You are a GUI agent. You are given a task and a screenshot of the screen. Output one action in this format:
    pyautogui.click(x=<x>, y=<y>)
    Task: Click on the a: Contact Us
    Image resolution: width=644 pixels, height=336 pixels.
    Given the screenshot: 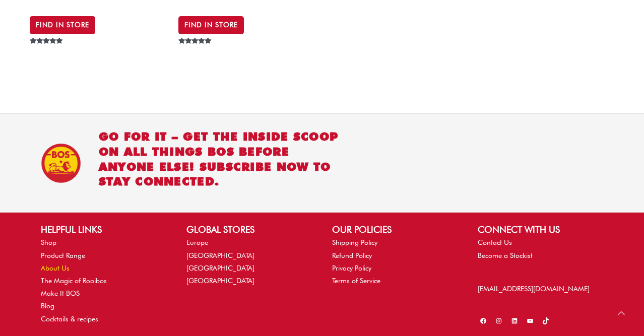 What is the action you would take?
    pyautogui.click(x=495, y=242)
    